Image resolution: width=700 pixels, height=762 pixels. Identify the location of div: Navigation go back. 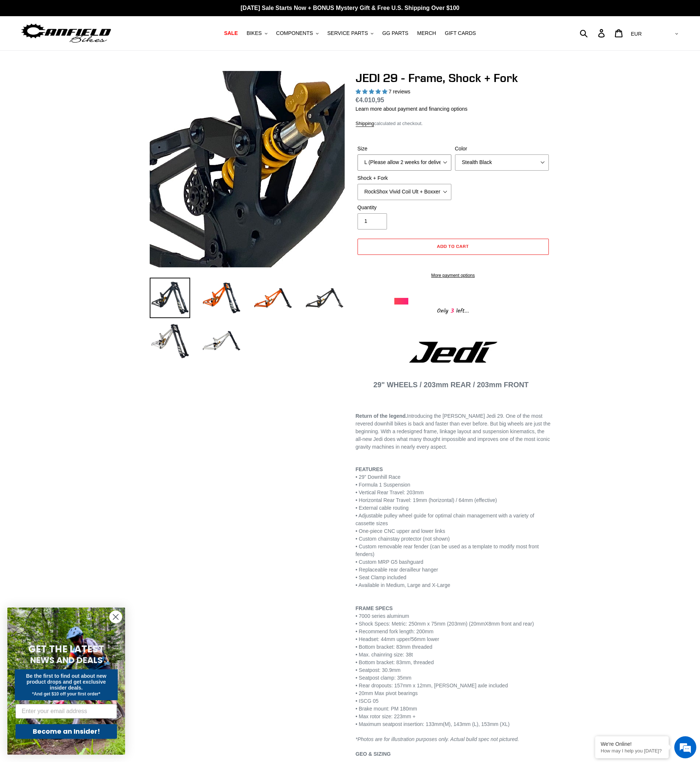
(14, 46).